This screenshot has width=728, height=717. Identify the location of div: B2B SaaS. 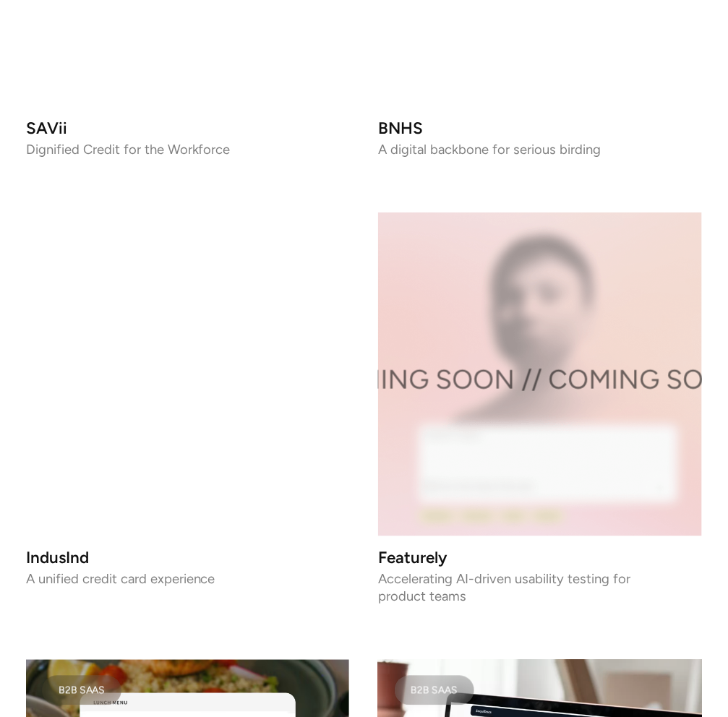
(434, 692).